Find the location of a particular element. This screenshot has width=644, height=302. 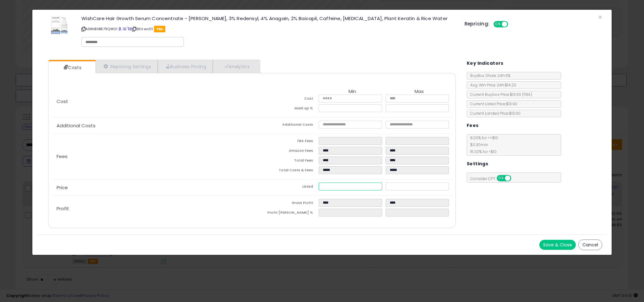

span: FBA is located at coordinates (160, 29).